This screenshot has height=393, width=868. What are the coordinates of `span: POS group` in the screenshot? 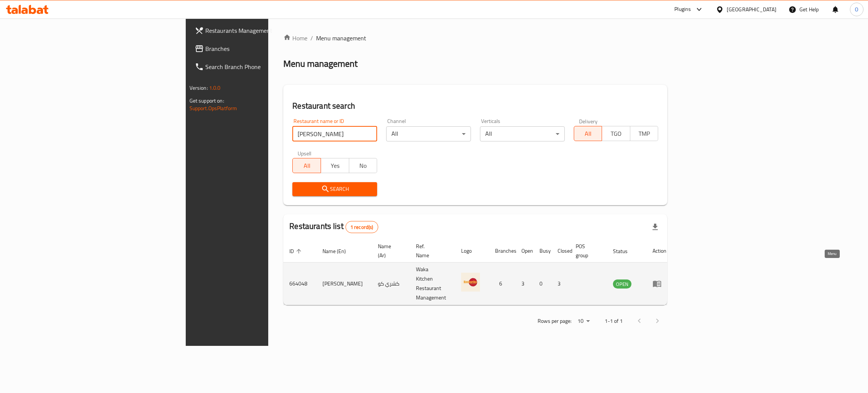 It's located at (586, 251).